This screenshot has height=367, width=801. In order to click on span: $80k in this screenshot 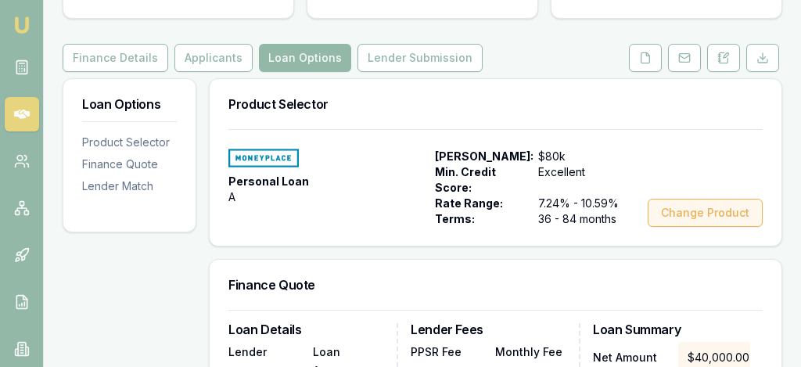, I will do `click(587, 156)`.